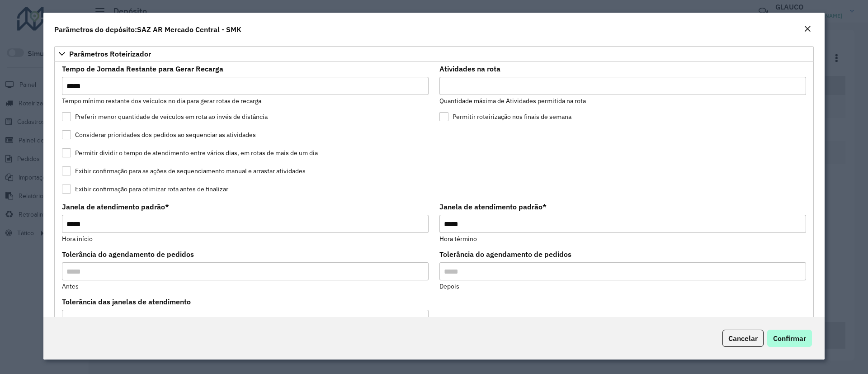 This screenshot has width=868, height=374. What do you see at coordinates (190, 153) in the screenshot?
I see `label: Permitir dividir o tempo de atendimento entre vários dias, em rotas de mais de um dia` at bounding box center [190, 153].